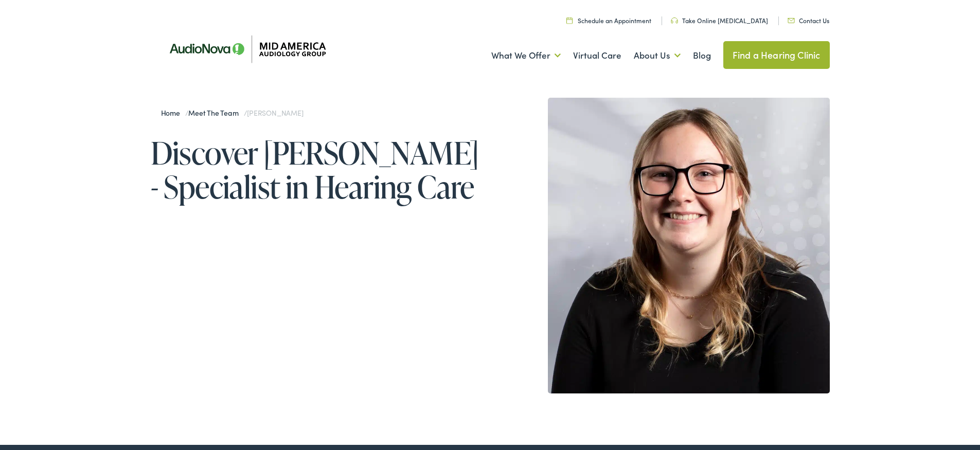  What do you see at coordinates (701, 56) in the screenshot?
I see `a: Blog` at bounding box center [701, 56].